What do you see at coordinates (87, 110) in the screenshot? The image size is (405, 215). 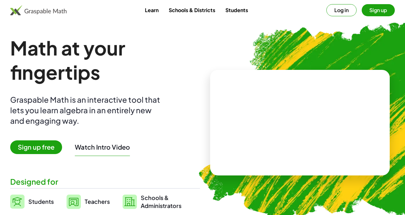 I see `div: Graspable Math is an interactive tool that lets you learn algebra in an entirely new and engaging...` at bounding box center [87, 110].